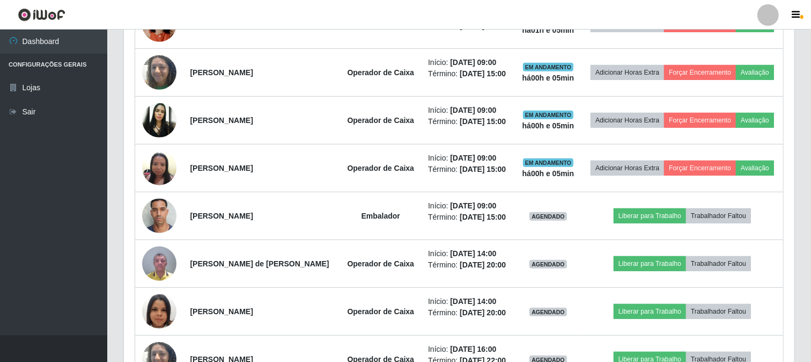 This screenshot has width=811, height=362. I want to click on img: 1736128144098.jpeg, so click(159, 72).